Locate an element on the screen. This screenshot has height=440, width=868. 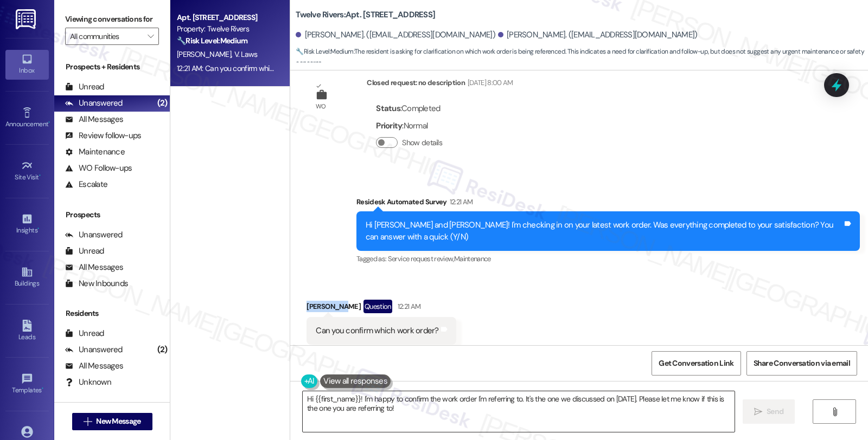
a: Site Visit • is located at coordinates (27, 171).